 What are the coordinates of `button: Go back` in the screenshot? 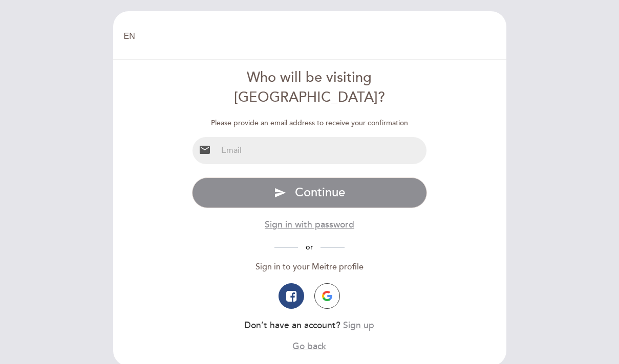 It's located at (309, 346).